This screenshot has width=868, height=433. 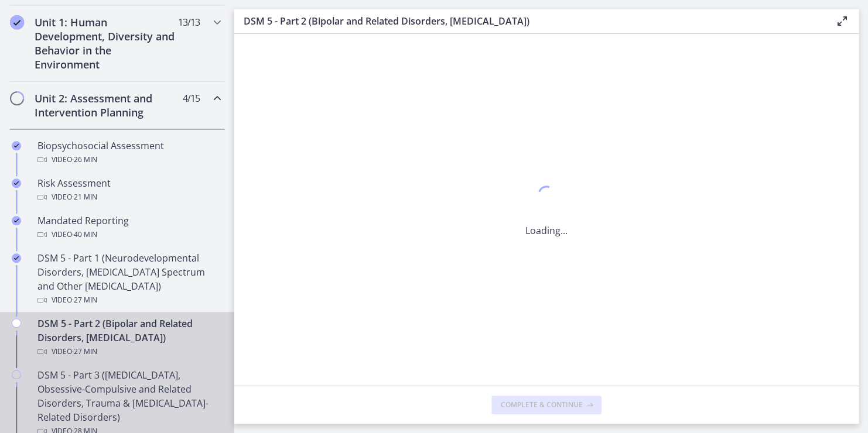 What do you see at coordinates (129, 227) in the screenshot?
I see `div: Mandated Reporting` at bounding box center [129, 227].